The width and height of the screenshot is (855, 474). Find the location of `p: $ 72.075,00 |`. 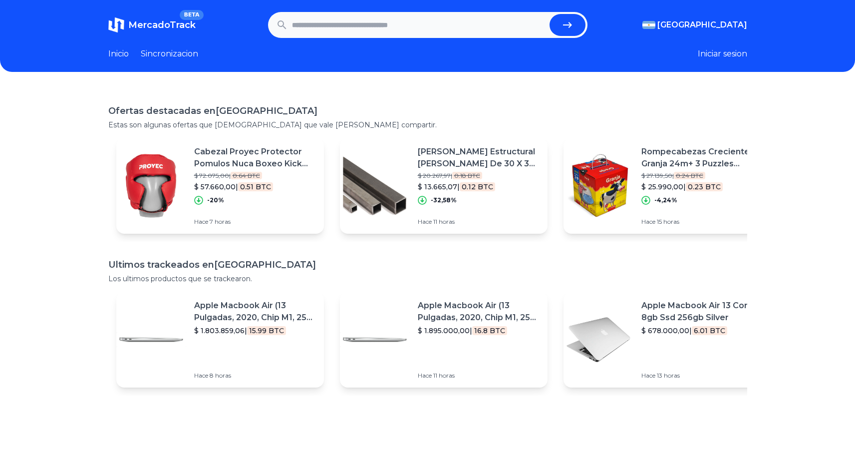

p: $ 72.075,00 | is located at coordinates (255, 176).